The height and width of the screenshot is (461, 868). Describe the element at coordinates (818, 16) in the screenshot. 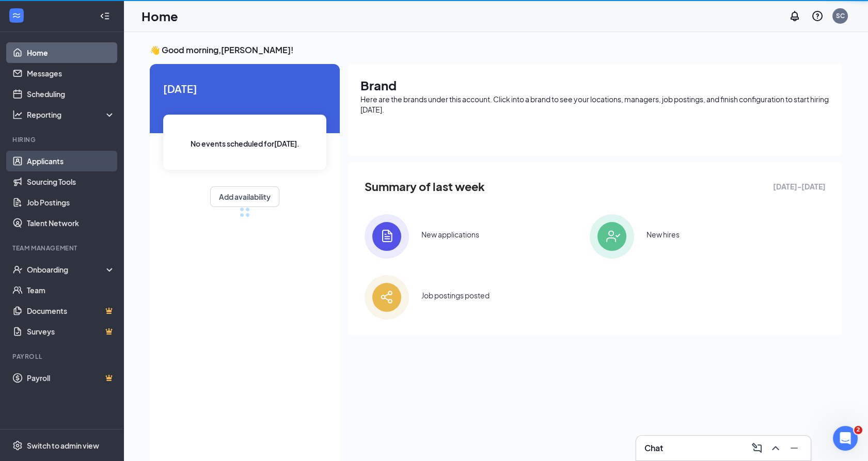

I see `svg: QuestionInfo` at that location.